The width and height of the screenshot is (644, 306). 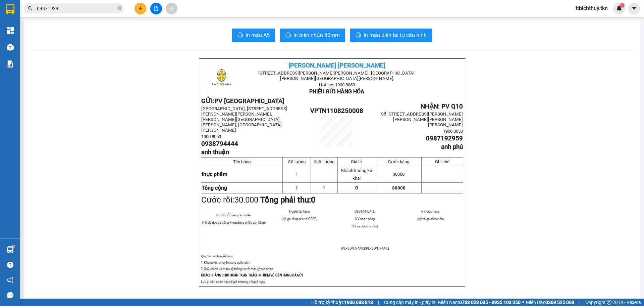 What do you see at coordinates (233, 281) in the screenshot?
I see `span: Lưu ý: biên nhận này có giá trị trong vòng 5 ngày` at bounding box center [233, 281].